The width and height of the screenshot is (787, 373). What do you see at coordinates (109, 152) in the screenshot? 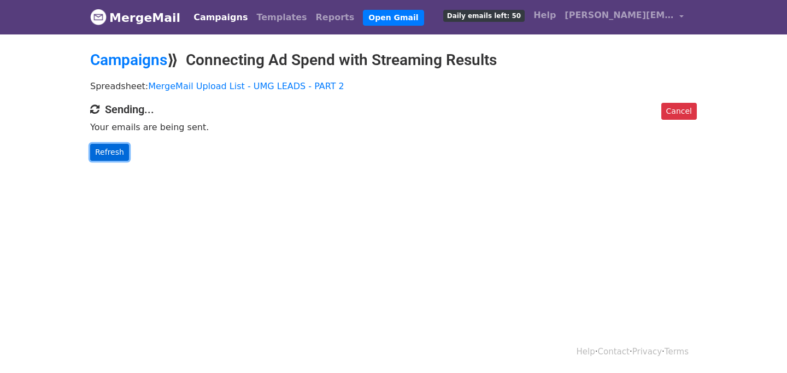
I see `a: Refresh` at bounding box center [109, 152].